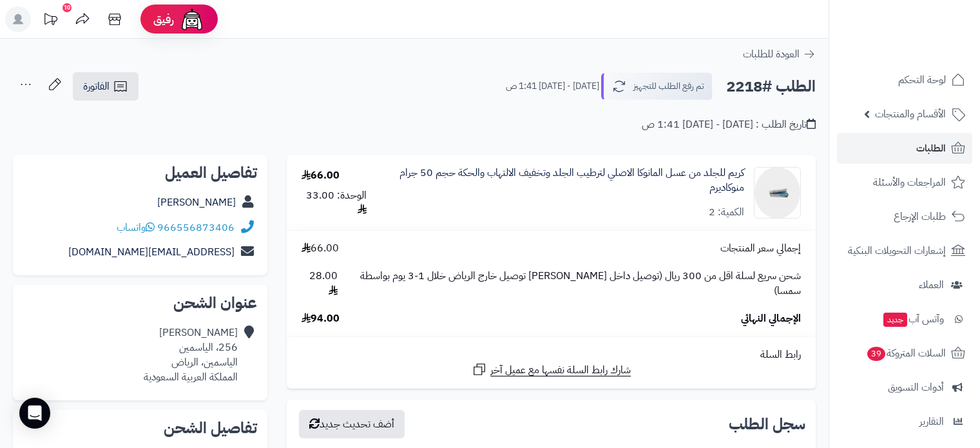 The image size is (980, 448). I want to click on span: جديد, so click(895, 320).